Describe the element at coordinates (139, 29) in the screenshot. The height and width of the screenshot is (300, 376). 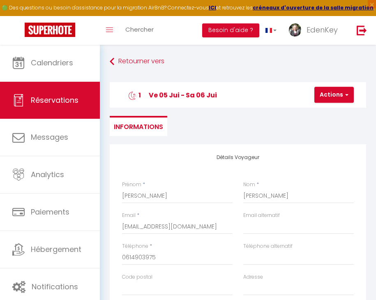
I see `span: Chercher` at that location.